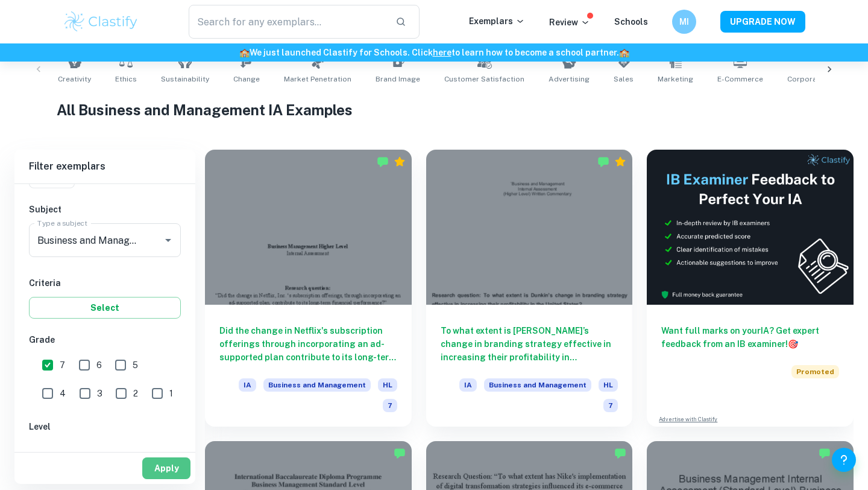 The image size is (868, 490). I want to click on button: Apply, so click(167, 468).